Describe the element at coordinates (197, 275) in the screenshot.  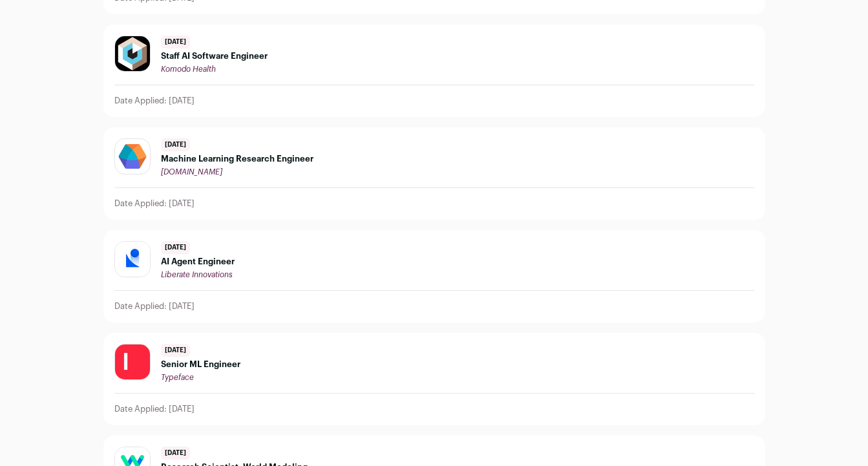
I see `span: Liberate Innovations` at that location.